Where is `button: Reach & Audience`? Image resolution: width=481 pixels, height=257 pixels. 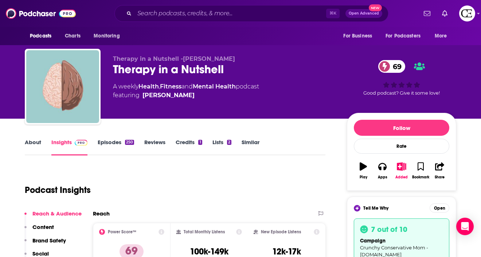
button: Reach & Audience is located at coordinates (53, 217).